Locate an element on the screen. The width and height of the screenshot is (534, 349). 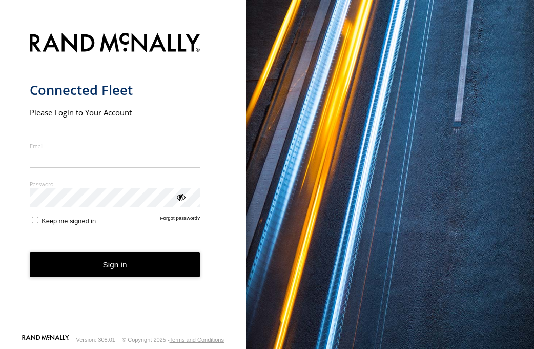
div: Version: 308.01 is located at coordinates (96, 339).